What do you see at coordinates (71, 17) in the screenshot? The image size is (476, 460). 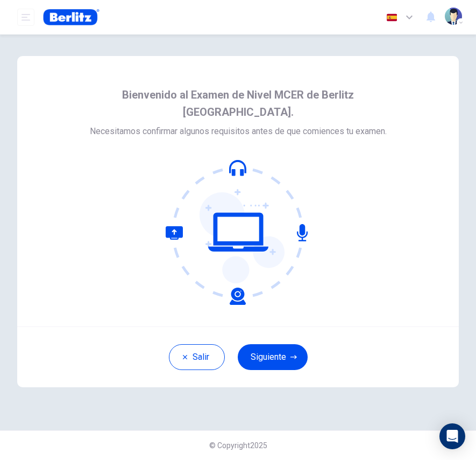 I see `a: Berlitz Brasil logo` at bounding box center [71, 17].